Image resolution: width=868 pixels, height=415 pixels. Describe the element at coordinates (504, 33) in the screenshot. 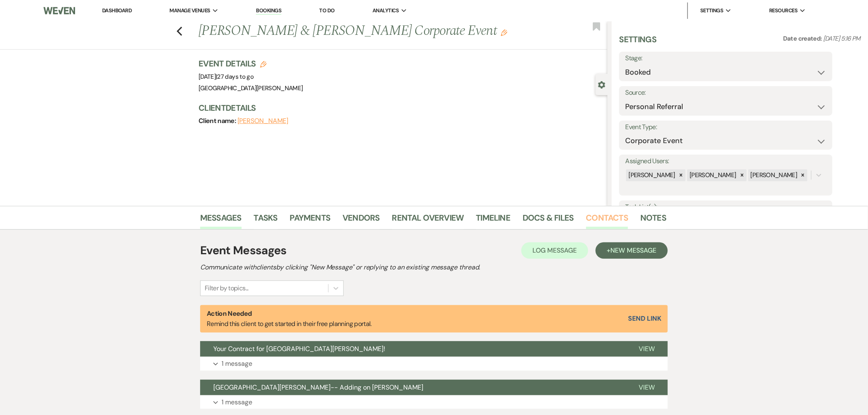

I see `button: Edit` at that location.